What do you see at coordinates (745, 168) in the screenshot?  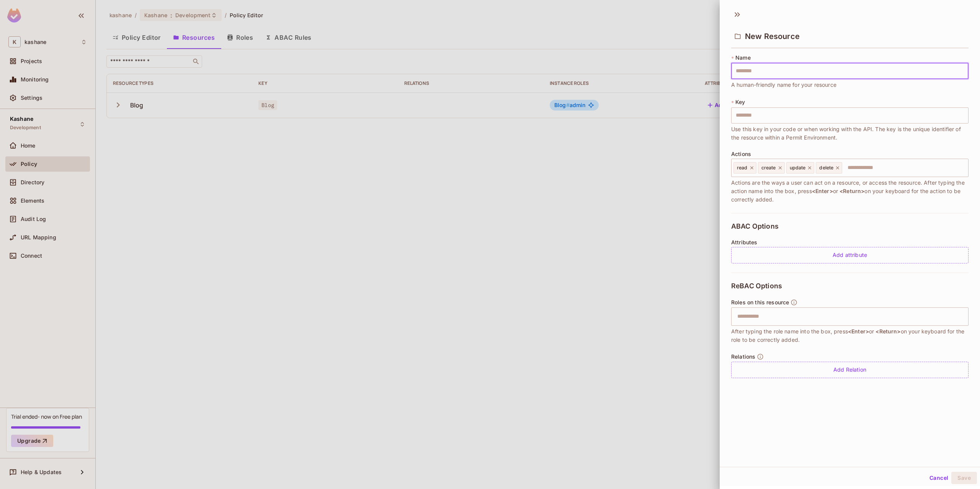 I see `div: read` at bounding box center [745, 168].